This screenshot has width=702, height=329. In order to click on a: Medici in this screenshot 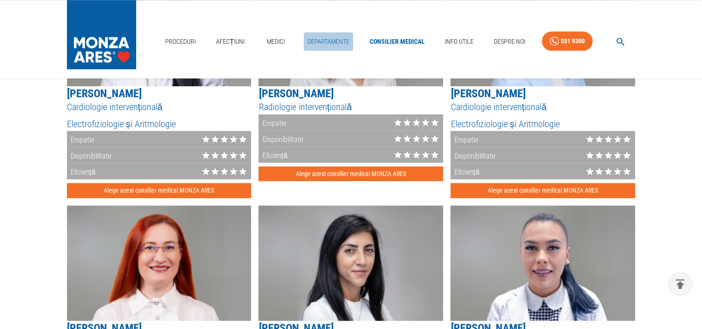, I will do `click(276, 42)`.